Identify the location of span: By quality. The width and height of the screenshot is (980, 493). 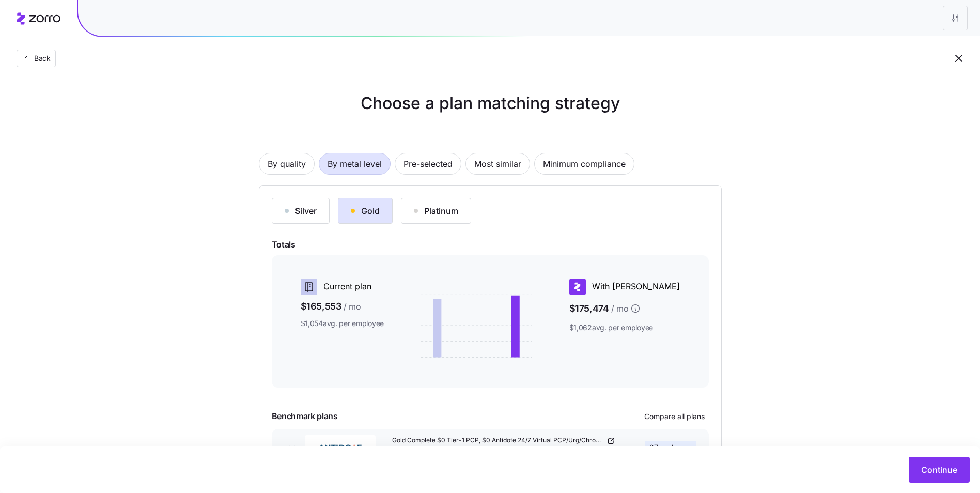
(287, 164).